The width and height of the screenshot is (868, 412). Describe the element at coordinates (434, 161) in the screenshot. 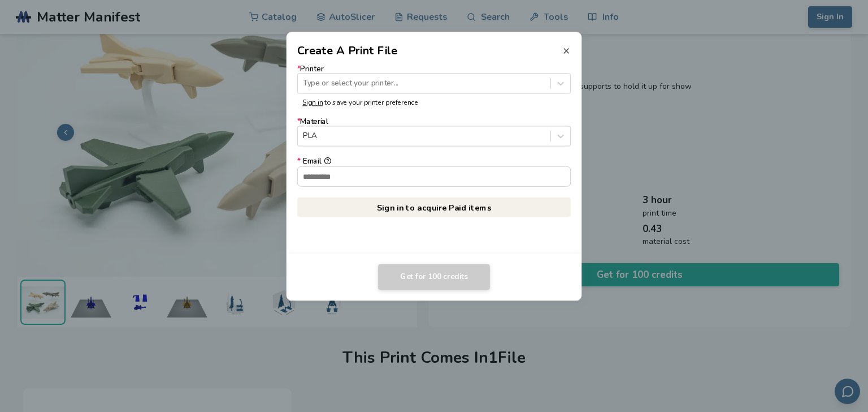

I see `div: Email` at that location.